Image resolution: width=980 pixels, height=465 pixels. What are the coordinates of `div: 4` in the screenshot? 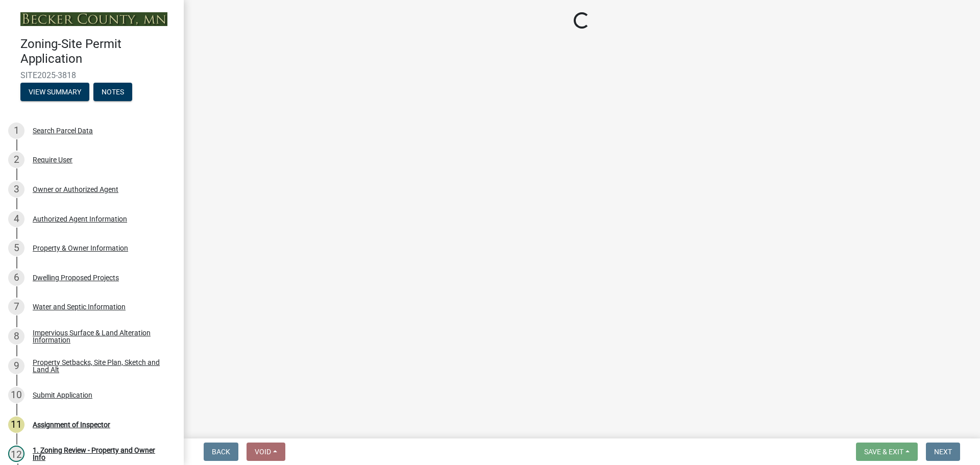 It's located at (16, 219).